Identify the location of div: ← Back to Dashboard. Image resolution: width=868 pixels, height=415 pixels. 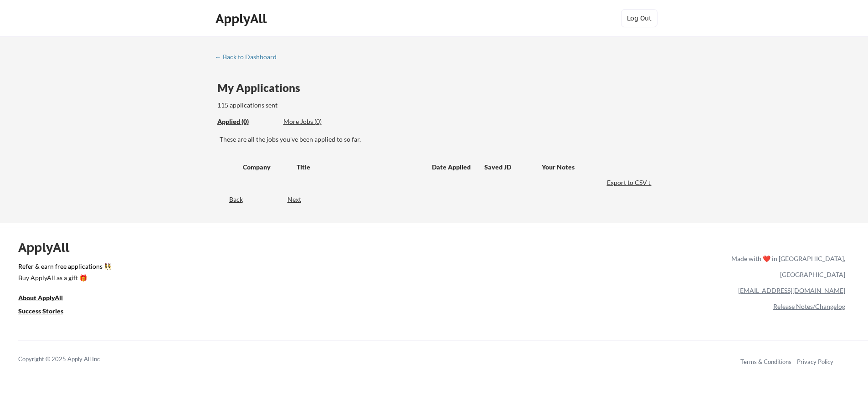
(250, 57).